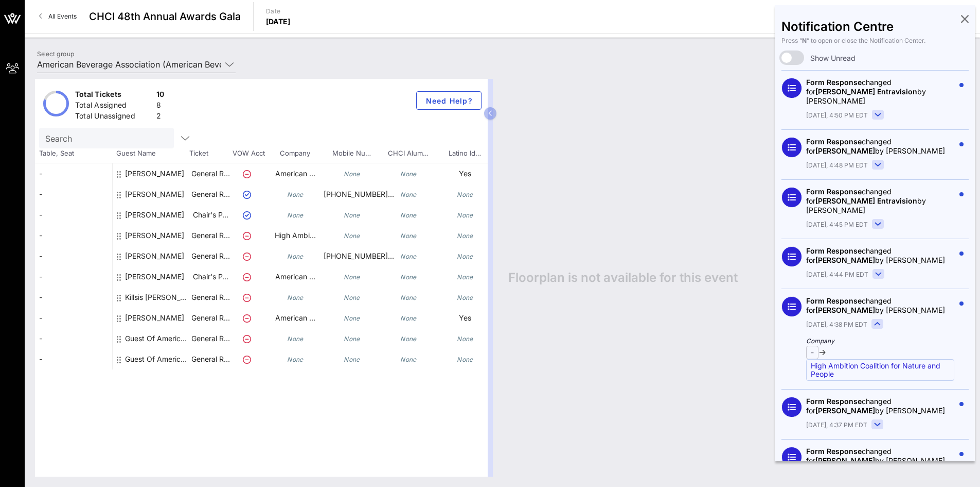 The height and width of the screenshot is (487, 980). I want to click on p: Date, so click(279, 12).